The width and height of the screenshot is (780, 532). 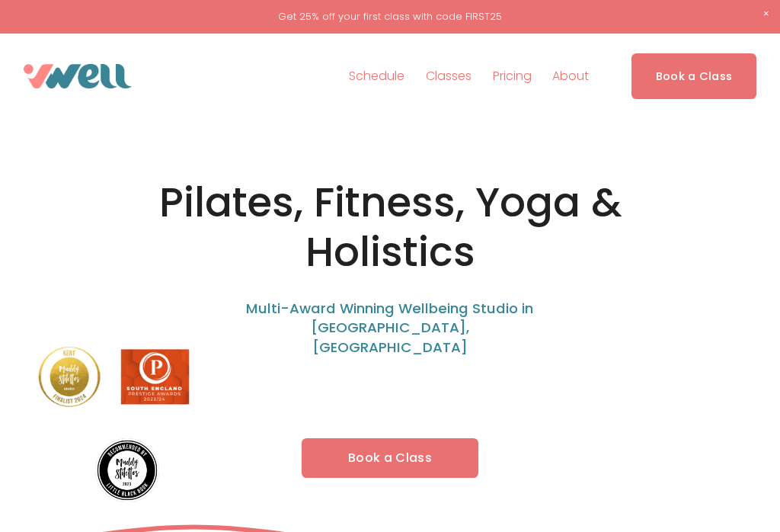 What do you see at coordinates (512, 76) in the screenshot?
I see `a: Pricing` at bounding box center [512, 76].